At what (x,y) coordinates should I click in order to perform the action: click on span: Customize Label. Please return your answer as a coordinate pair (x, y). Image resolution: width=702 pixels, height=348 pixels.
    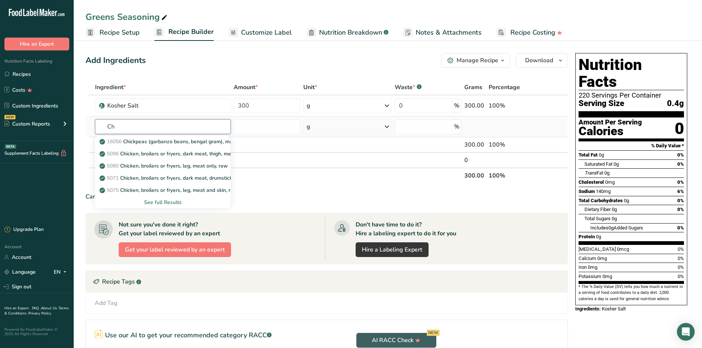
    Looking at the image, I should click on (266, 32).